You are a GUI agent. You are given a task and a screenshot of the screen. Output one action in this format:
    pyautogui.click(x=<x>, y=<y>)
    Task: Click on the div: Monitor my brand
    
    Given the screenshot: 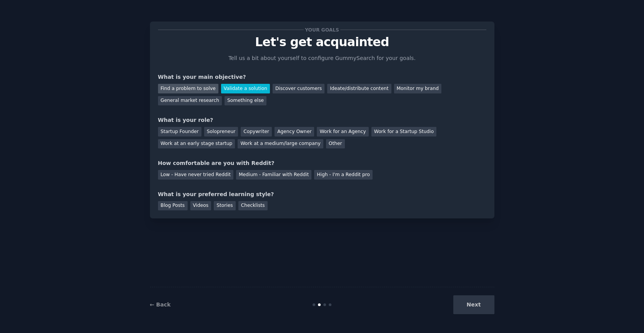 What is the action you would take?
    pyautogui.click(x=418, y=88)
    